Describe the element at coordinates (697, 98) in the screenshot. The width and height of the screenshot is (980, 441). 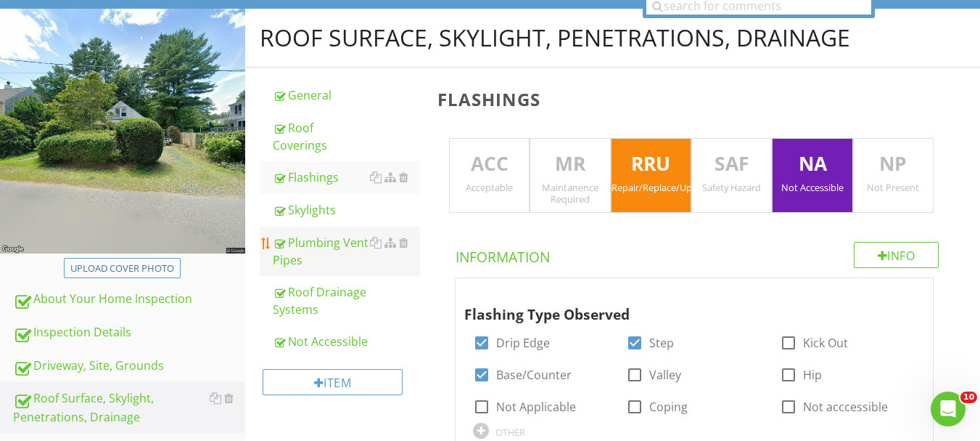
I see `h3: Flashings` at that location.